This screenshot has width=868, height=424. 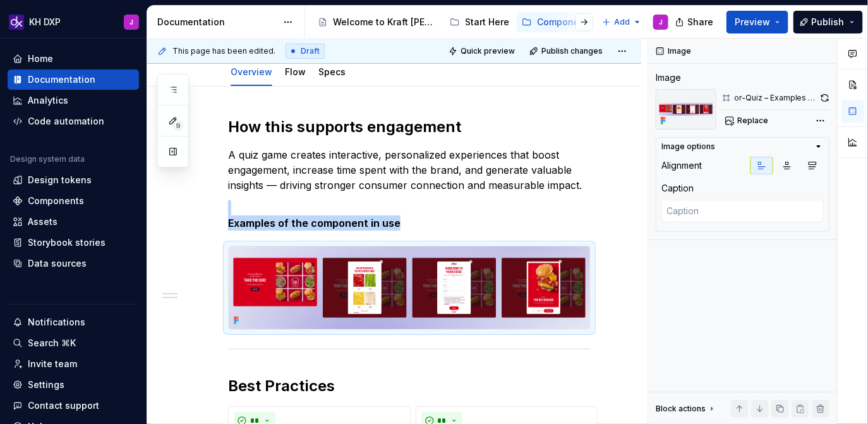 What do you see at coordinates (73, 222) in the screenshot?
I see `a: Assets` at bounding box center [73, 222].